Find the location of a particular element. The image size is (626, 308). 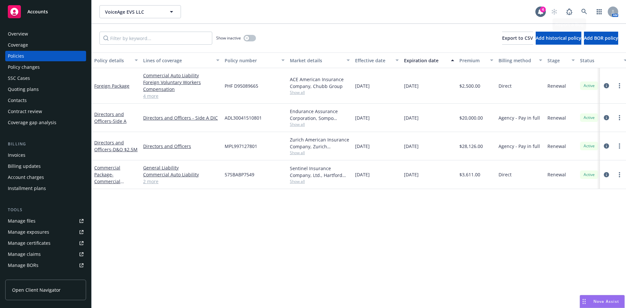

a: Search is located at coordinates (584, 12).